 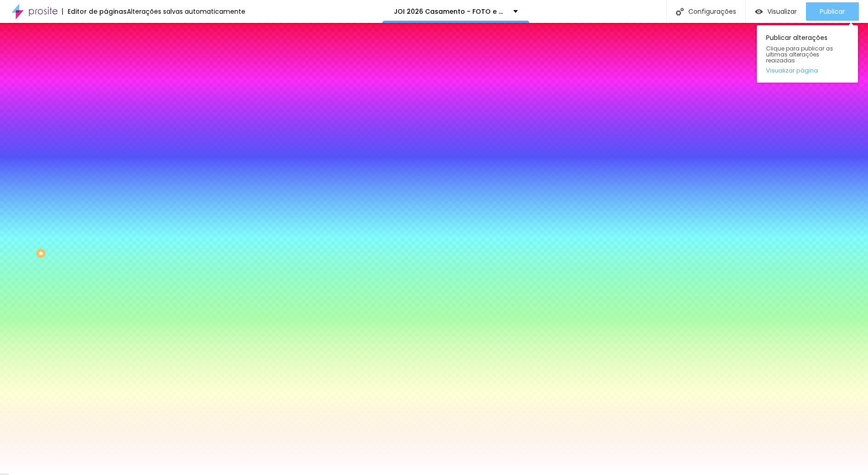 What do you see at coordinates (680, 12) in the screenshot?
I see `img: Icone` at bounding box center [680, 12].